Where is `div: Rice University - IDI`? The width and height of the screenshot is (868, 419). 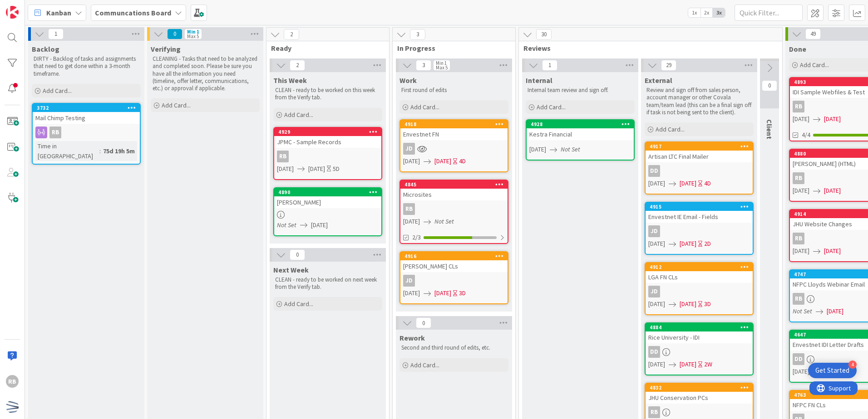 div: Rice University - IDI is located at coordinates (699, 337).